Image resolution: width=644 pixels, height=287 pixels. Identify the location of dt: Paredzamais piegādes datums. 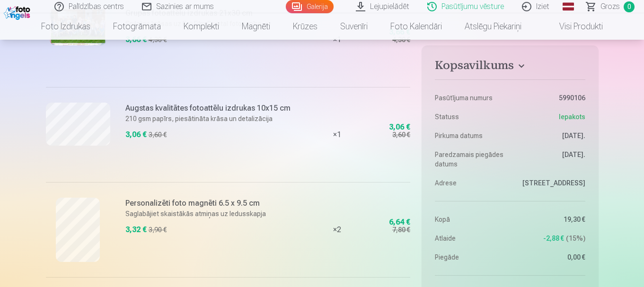
(470, 160).